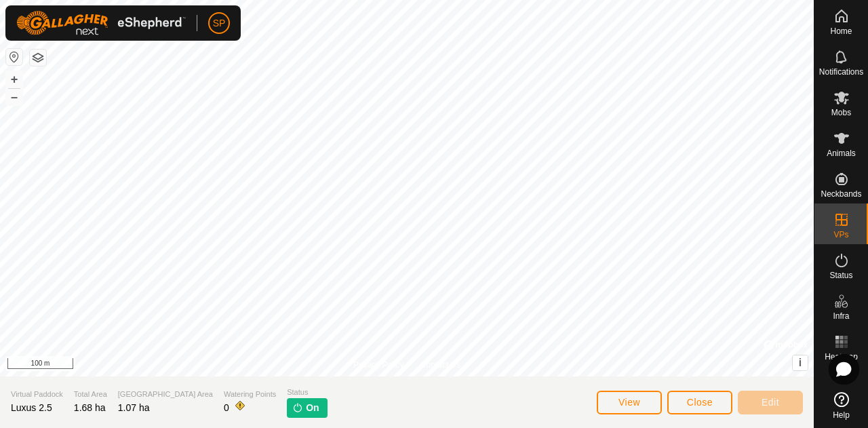 The height and width of the screenshot is (428, 868). What do you see at coordinates (311, 408) in the screenshot?
I see `span: On` at bounding box center [311, 408].